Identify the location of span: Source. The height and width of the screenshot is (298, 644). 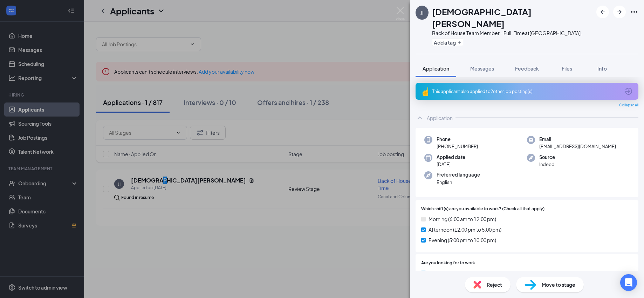
(547, 157).